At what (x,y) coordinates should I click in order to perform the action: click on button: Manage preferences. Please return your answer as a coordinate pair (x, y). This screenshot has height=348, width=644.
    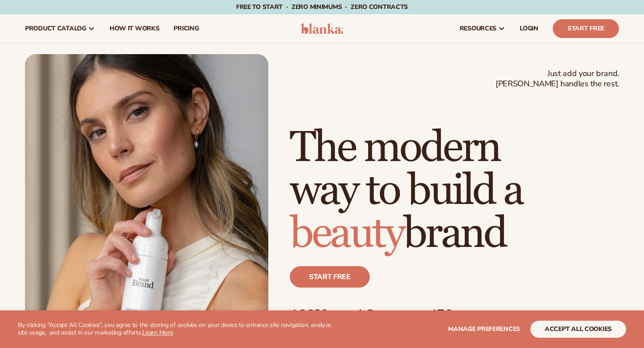
    Looking at the image, I should click on (483, 329).